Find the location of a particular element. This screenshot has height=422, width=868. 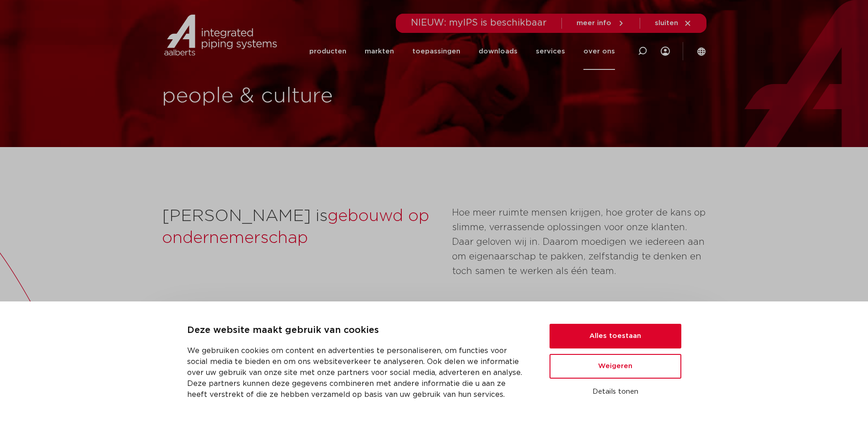

button: Weigeren is located at coordinates (616, 367).